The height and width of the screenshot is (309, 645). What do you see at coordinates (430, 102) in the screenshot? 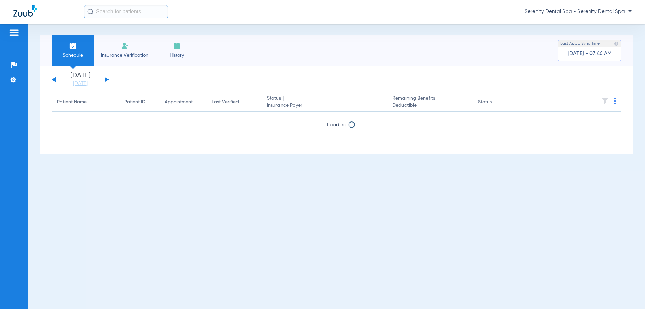
I see `th: Remaining Benefits |` at bounding box center [430, 102].